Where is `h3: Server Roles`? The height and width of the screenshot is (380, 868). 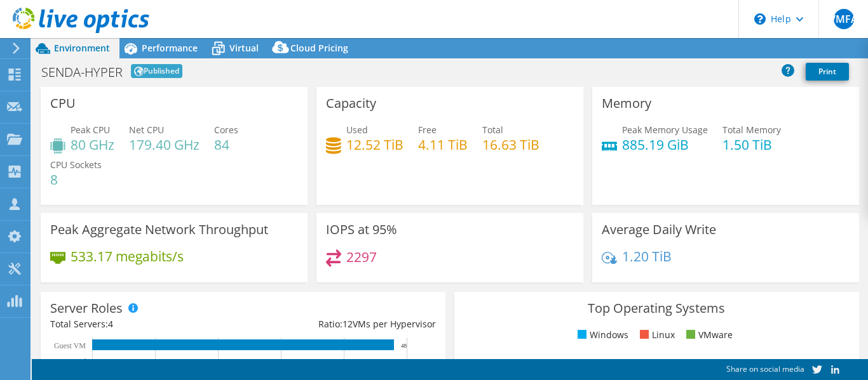 h3: Server Roles is located at coordinates (86, 309).